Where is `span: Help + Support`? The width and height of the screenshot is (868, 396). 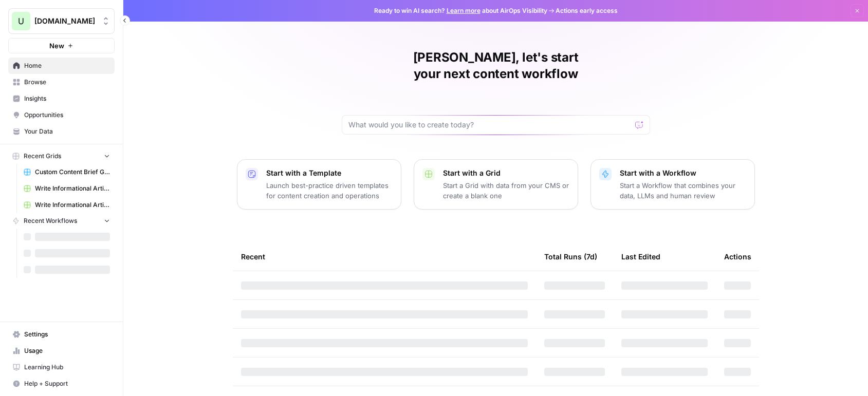 span: Help + Support is located at coordinates (67, 384).